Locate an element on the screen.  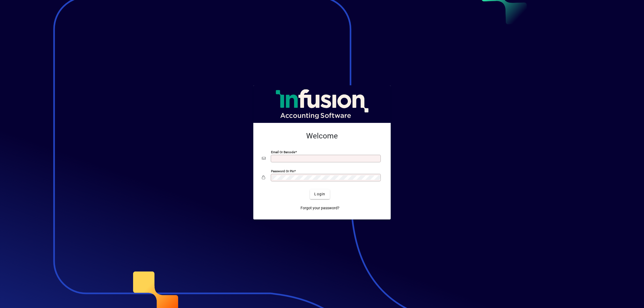
span: Forgot your password? is located at coordinates (320, 208).